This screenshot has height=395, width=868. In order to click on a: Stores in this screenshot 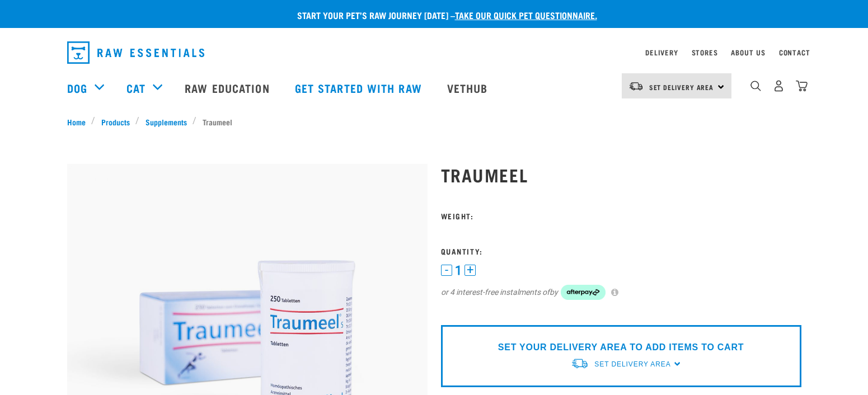, I will do `click(704, 52)`.